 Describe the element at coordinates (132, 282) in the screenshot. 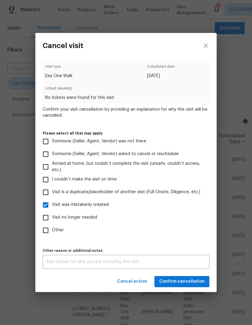

I see `span: Cancel action` at that location.